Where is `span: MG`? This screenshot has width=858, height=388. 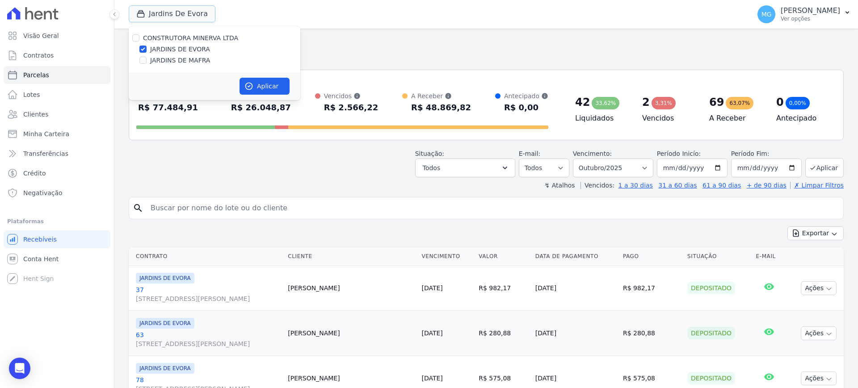 span: MG is located at coordinates (766, 14).